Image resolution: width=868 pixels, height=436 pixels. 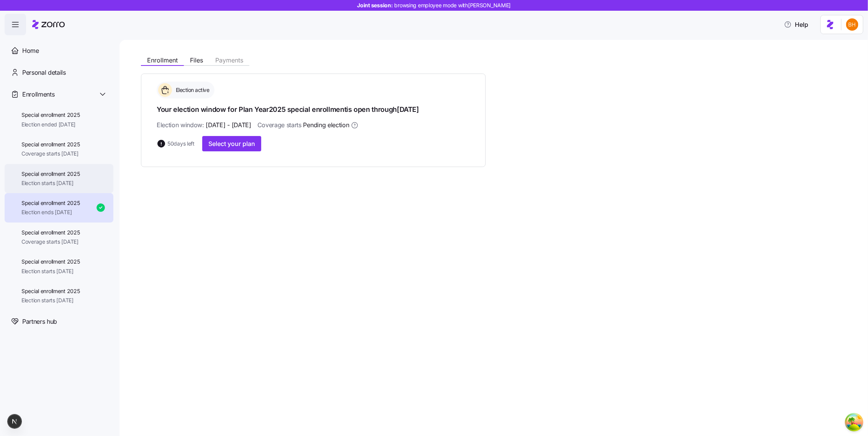 What do you see at coordinates (852, 25) in the screenshot?
I see `img: 4c75172146ef2474b9d2df7702cc87ce` at bounding box center [852, 25].